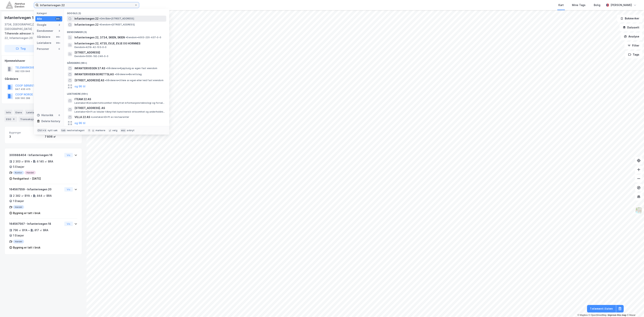  Describe the element at coordinates (42, 130) in the screenshot. I see `div: Ctrl + k` at that location.